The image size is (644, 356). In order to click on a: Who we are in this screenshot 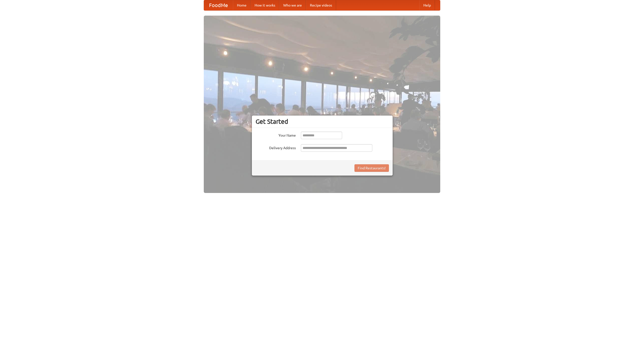, I will do `click(292, 5)`.